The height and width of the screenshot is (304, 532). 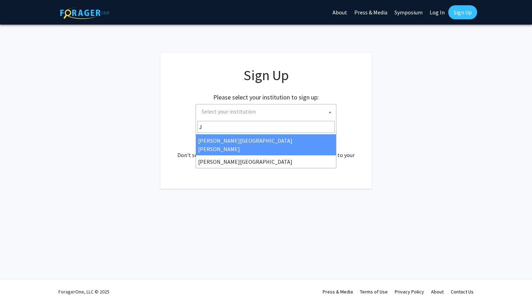 What do you see at coordinates (85, 13) in the screenshot?
I see `img: ForagerOne Logo` at bounding box center [85, 13].